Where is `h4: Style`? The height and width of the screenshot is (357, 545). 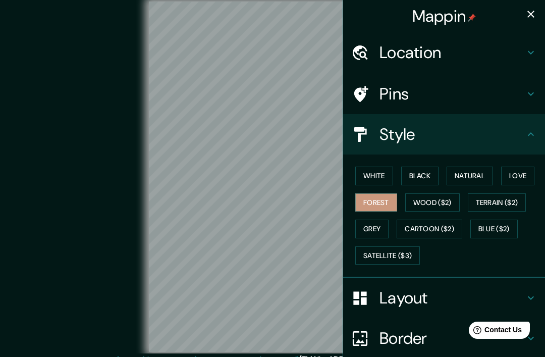
h4: Style is located at coordinates (452, 134).